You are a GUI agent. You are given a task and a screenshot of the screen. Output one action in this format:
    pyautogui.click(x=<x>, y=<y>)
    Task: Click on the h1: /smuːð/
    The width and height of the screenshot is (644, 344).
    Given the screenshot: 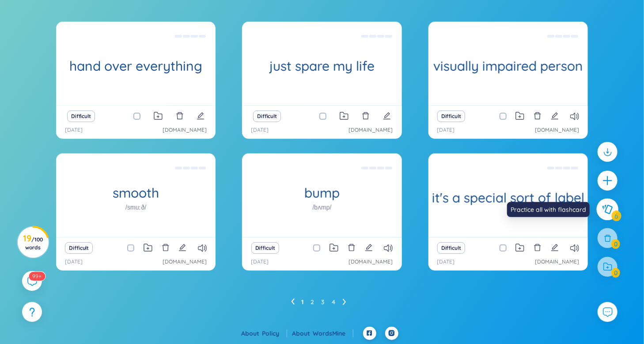 What is the action you would take?
    pyautogui.click(x=136, y=207)
    